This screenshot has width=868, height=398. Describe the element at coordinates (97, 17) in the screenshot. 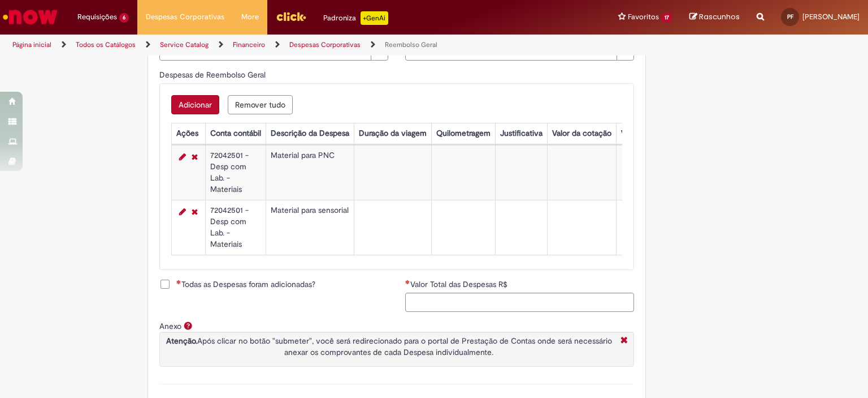

I see `span: Requisições` at that location.